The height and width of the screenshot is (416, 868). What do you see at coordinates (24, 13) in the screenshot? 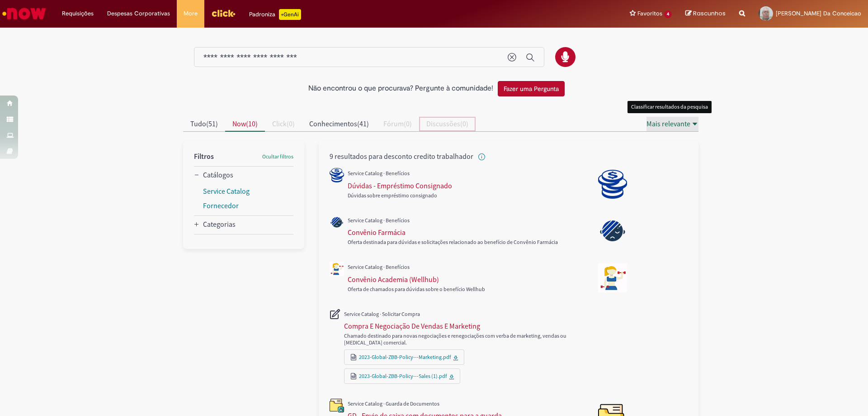
I see `img: ServiceNow` at bounding box center [24, 13].